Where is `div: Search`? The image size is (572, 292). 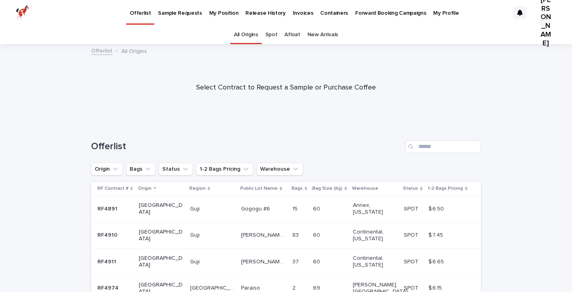
div: Search is located at coordinates (443, 147).